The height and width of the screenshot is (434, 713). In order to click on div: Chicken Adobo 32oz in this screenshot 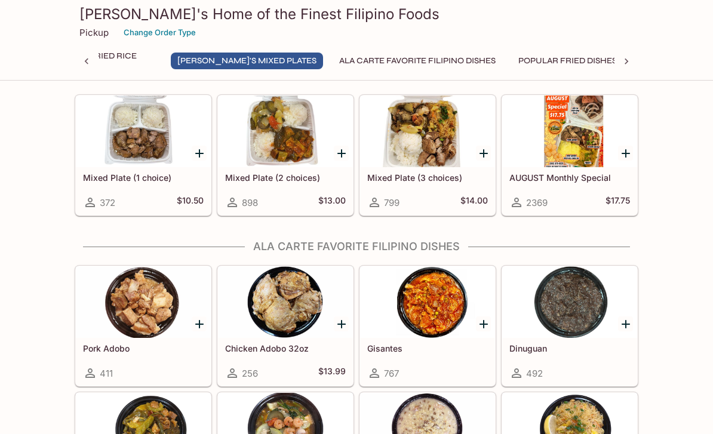, I will do `click(285, 302)`.